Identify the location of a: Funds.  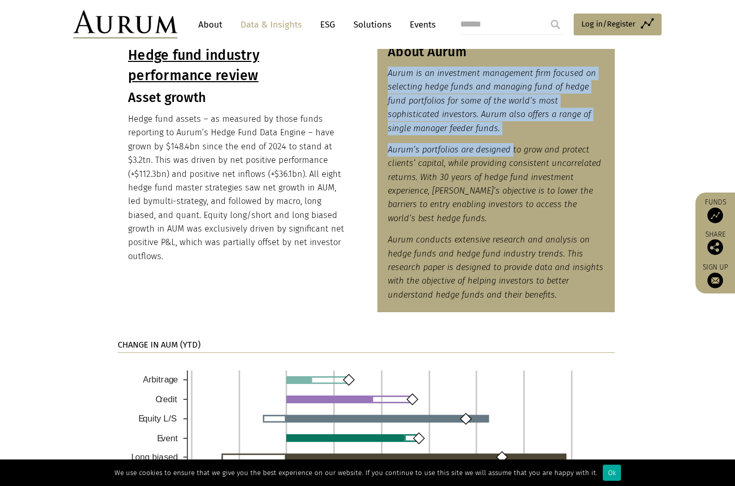
(716, 210).